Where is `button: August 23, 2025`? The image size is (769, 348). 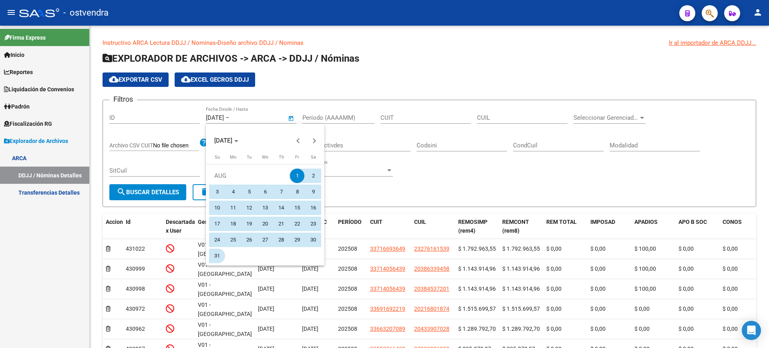
button: August 23, 2025 is located at coordinates (313, 224).